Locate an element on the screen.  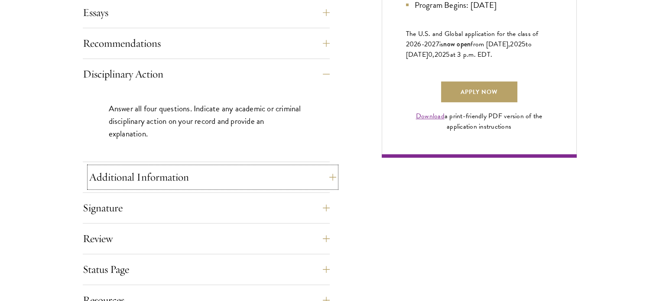
span: 7 is located at coordinates (438, 44).